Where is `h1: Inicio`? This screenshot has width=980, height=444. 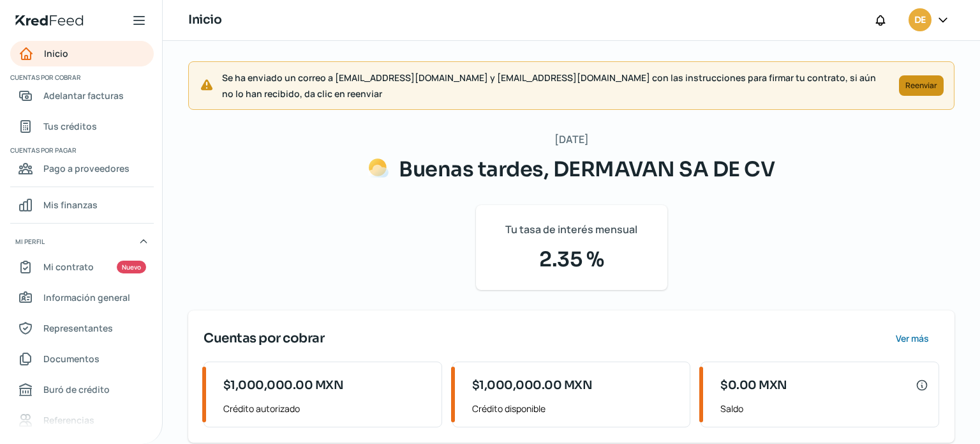
h1: Inicio is located at coordinates (205, 20).